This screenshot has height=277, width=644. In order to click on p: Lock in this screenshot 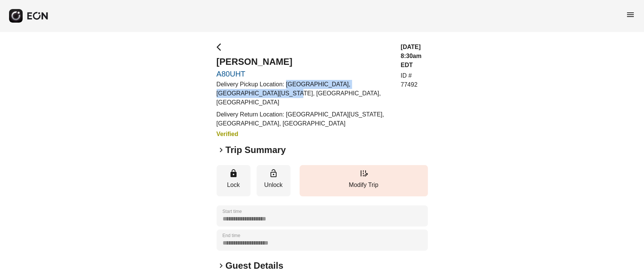, I will do `click(234, 185)`.